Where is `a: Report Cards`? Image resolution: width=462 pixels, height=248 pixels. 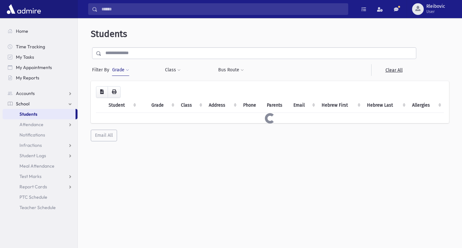 a: Report Cards is located at coordinates (40, 187).